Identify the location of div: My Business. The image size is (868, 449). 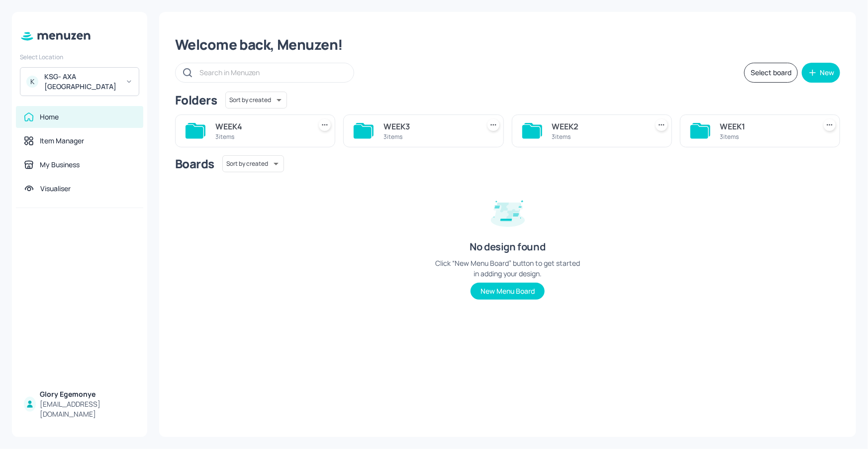
(60, 165).